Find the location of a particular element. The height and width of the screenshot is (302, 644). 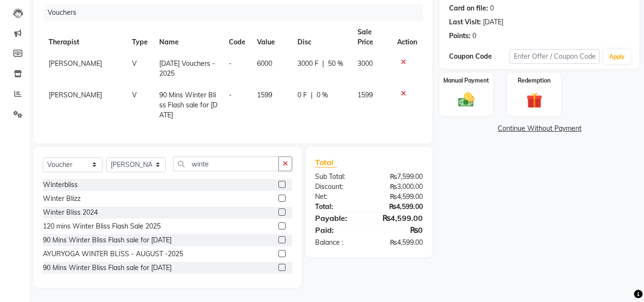

div: Last Visit: is located at coordinates (465, 22).